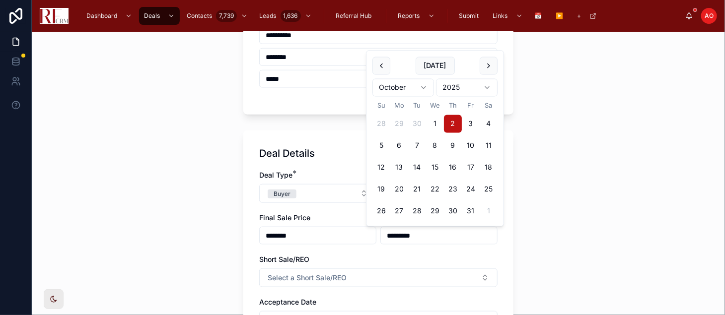 The image size is (725, 315). I want to click on button: Saturday, October 25th, 2025, so click(488, 190).